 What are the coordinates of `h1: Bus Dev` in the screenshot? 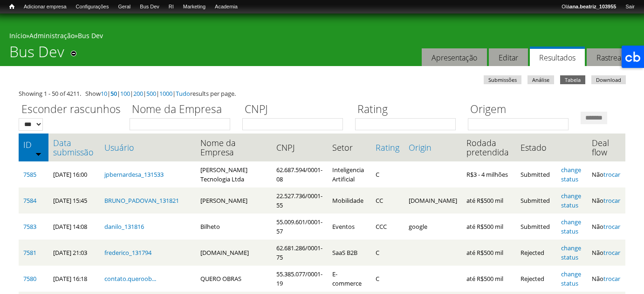 It's located at (37, 55).